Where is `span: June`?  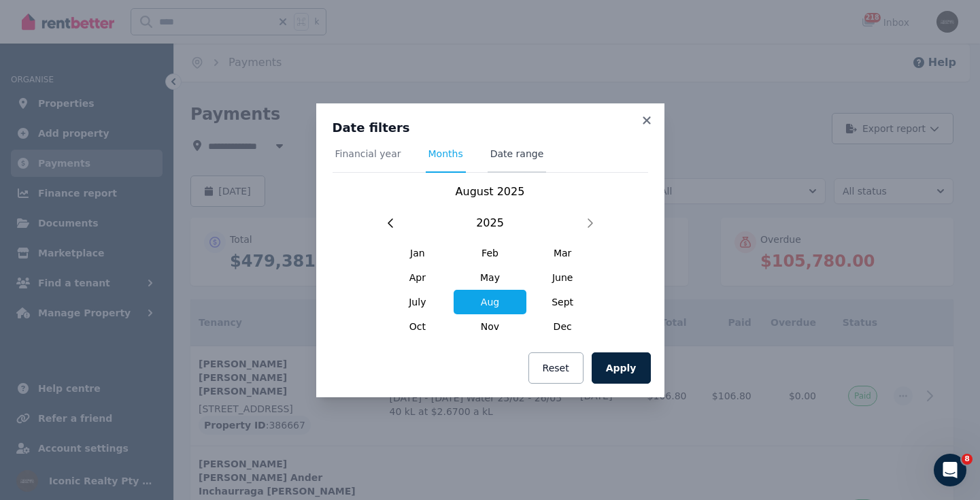 span: June is located at coordinates (563, 277).